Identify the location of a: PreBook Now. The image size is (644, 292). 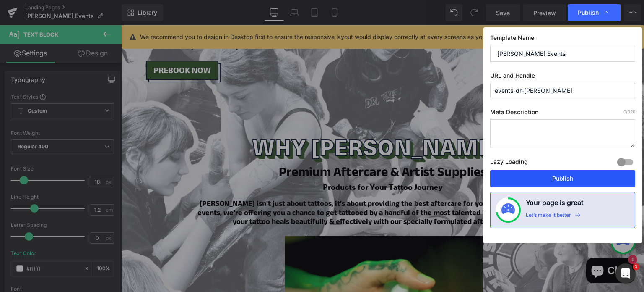
(61, 45).